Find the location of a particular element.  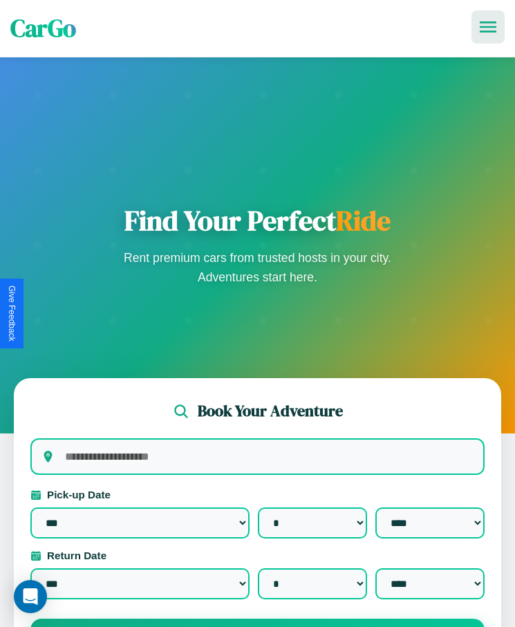

span: CarGo is located at coordinates (43, 28).